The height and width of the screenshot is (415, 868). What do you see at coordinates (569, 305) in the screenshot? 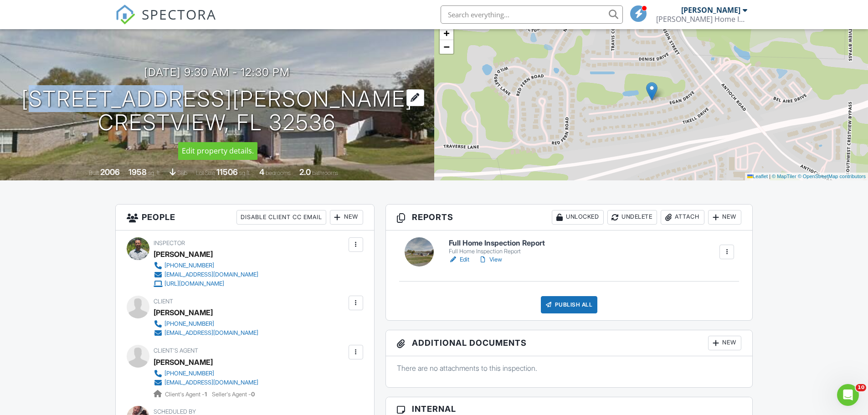
I see `div: Publish All` at bounding box center [569, 305].